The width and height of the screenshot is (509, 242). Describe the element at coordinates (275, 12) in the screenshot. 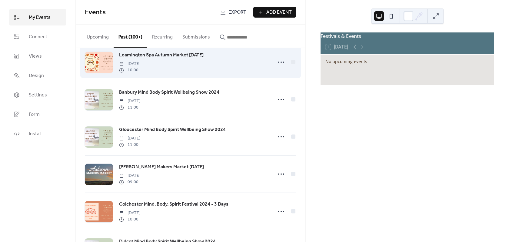

I see `button: Add Event` at that location.